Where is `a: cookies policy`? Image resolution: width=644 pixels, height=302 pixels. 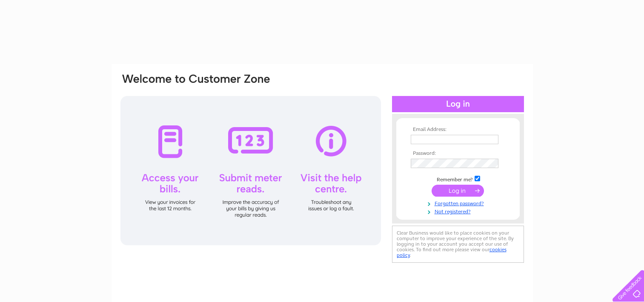
a: cookies policy is located at coordinates (451, 252).